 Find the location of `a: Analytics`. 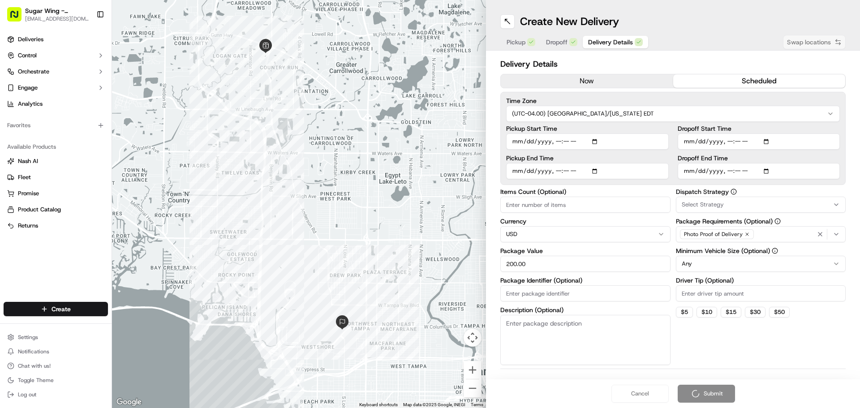

a: Analytics is located at coordinates (56, 104).